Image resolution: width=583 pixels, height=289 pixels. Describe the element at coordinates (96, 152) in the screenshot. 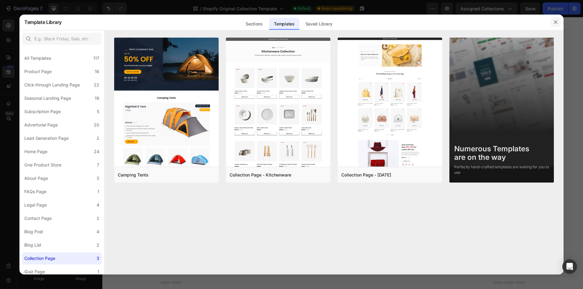

I see `div: 24` at that location.